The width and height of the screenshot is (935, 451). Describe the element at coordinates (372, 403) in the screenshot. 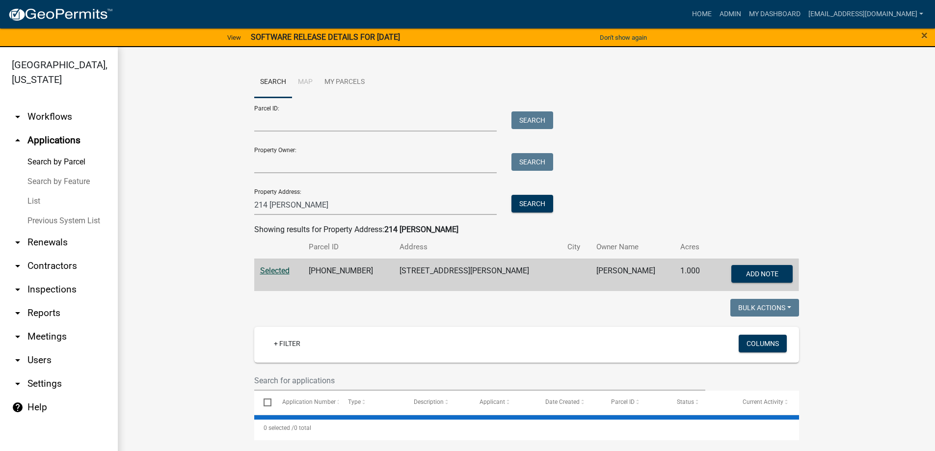

I see `datatable-header-cell: Type` at that location.